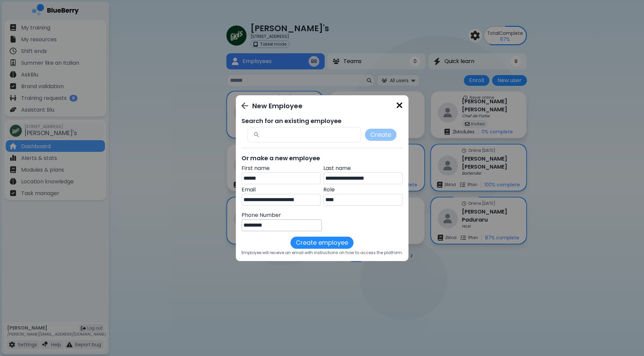 The image size is (644, 356). What do you see at coordinates (322, 243) in the screenshot?
I see `button: Create employee` at bounding box center [322, 243].